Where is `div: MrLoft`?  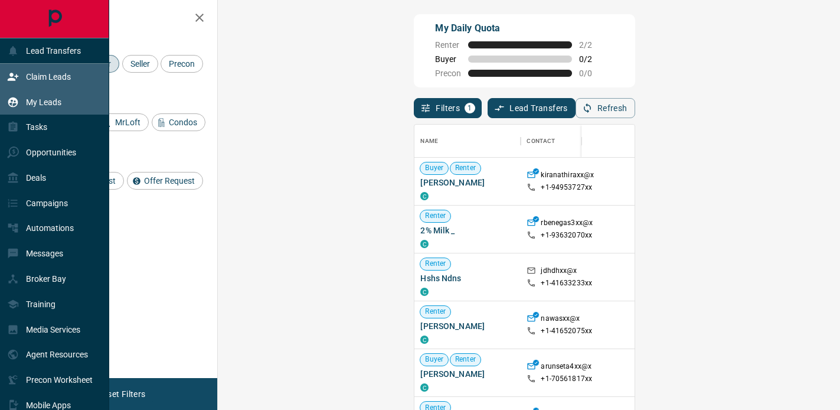 div: MrLoft is located at coordinates (123, 122).